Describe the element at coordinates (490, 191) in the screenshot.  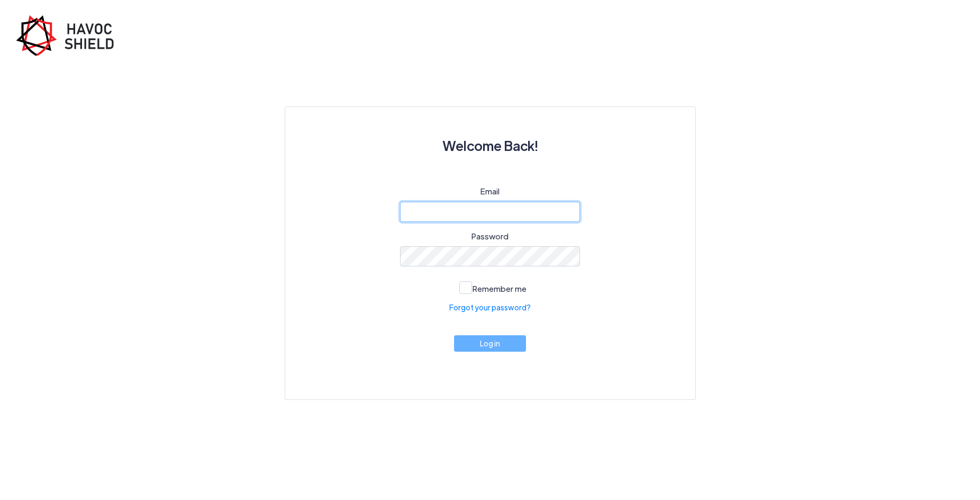
I see `label: Email` at that location.